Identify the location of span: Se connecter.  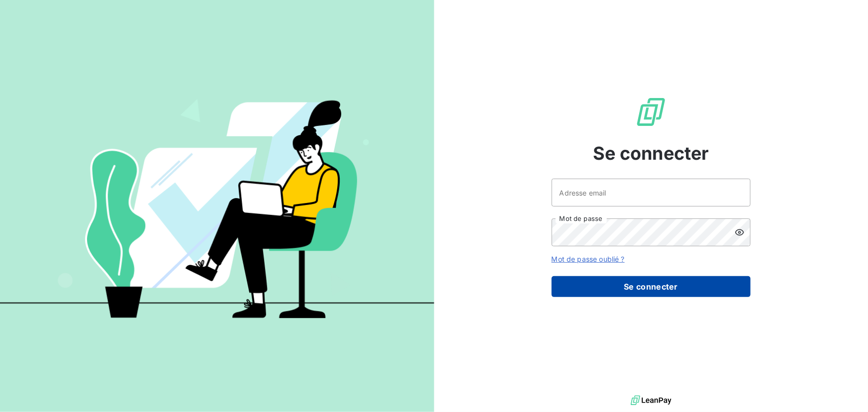
(652, 153).